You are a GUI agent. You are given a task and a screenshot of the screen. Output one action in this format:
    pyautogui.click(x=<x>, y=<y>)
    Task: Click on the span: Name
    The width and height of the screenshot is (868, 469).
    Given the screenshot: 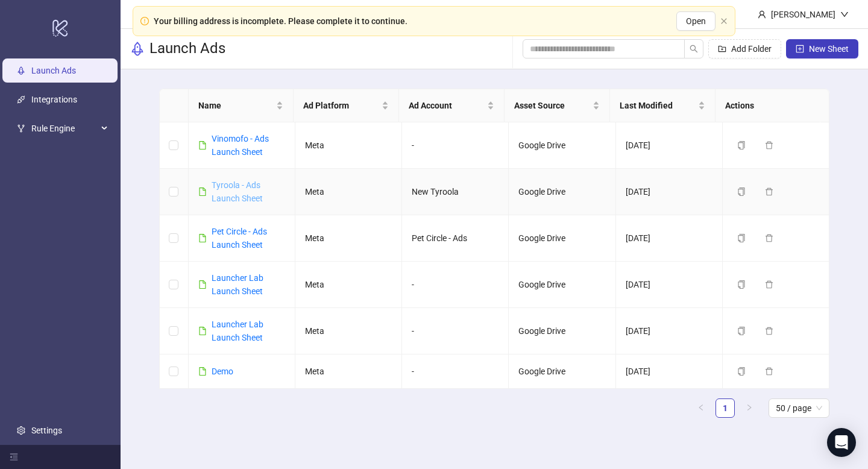 What is the action you would take?
    pyautogui.click(x=236, y=105)
    